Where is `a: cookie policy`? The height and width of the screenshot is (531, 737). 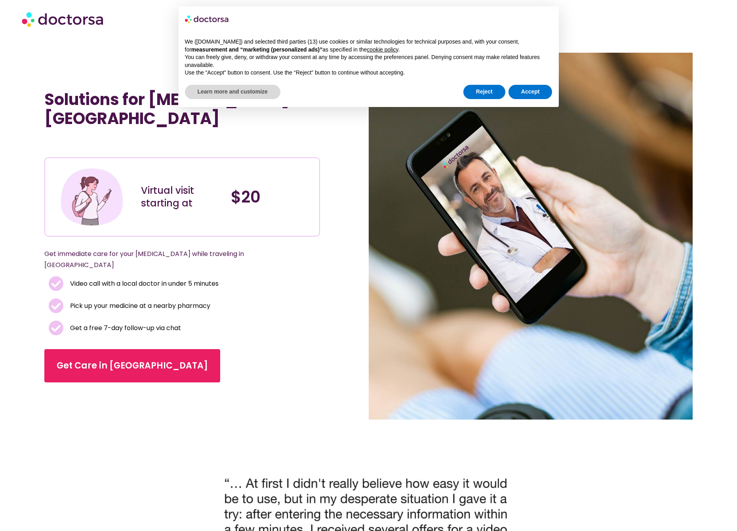 a: cookie policy is located at coordinates (382, 50).